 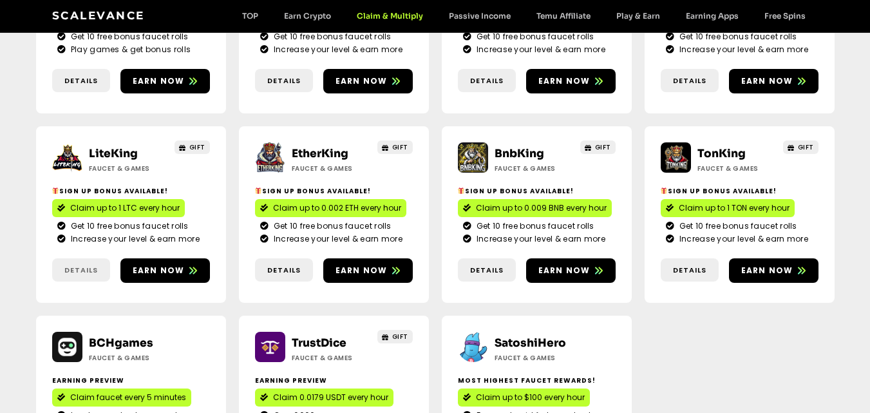 I want to click on a: Claim up to $100 every hour, so click(x=524, y=397).